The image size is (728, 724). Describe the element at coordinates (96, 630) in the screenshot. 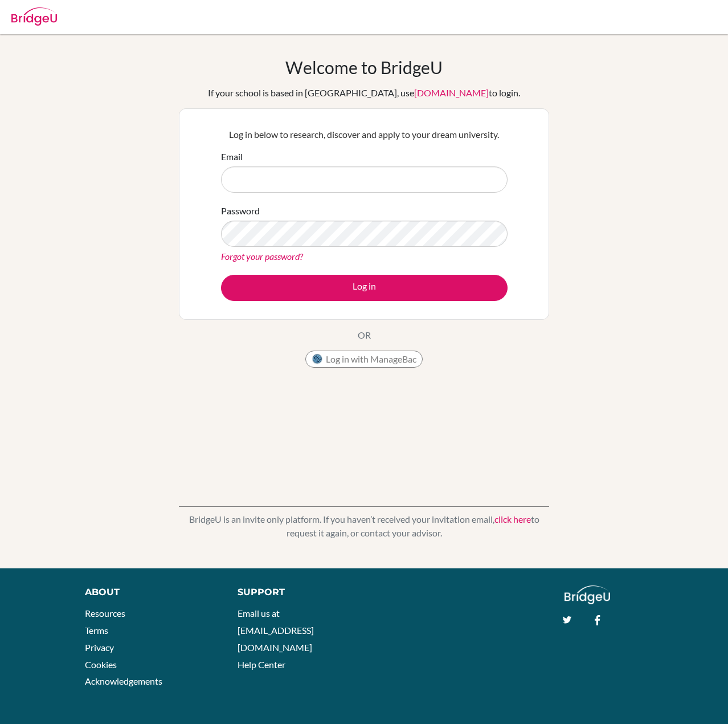

I see `a: Terms` at that location.